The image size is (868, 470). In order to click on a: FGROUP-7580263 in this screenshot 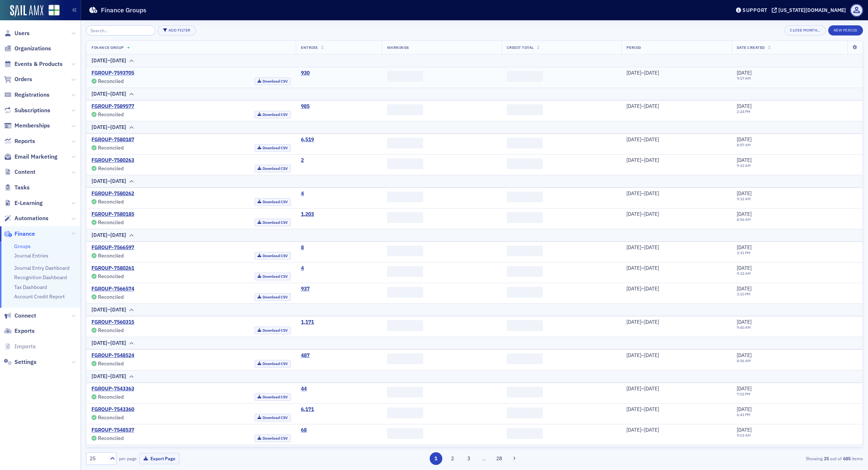, I will do `click(113, 160)`.